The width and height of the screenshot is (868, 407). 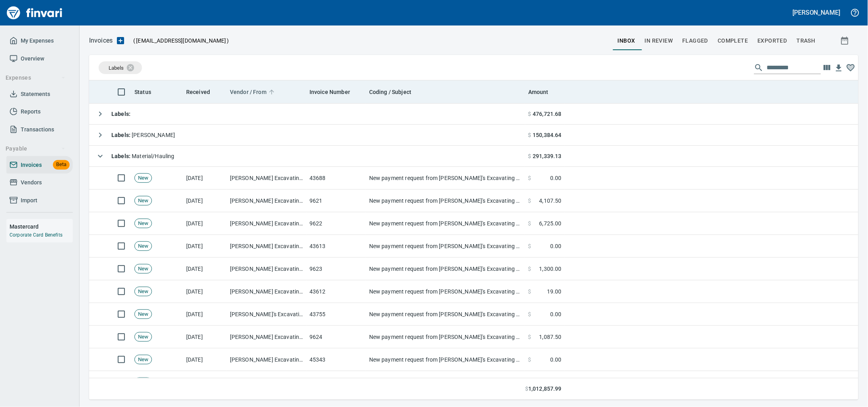 I want to click on a: InvoicesBeta, so click(x=39, y=165).